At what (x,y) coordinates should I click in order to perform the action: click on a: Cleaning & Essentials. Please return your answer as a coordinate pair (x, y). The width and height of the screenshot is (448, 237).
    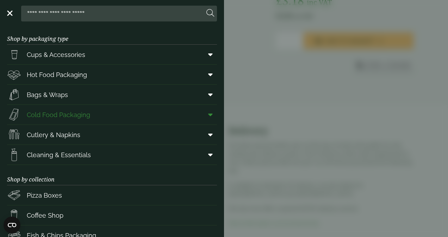
    Looking at the image, I should click on (112, 155).